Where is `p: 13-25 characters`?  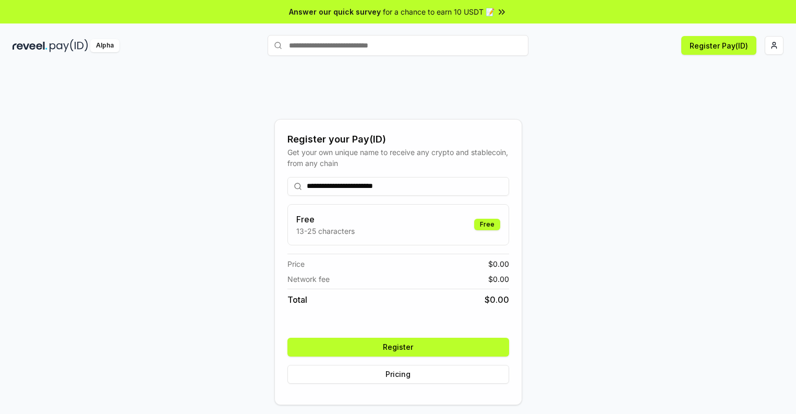
p: 13-25 characters is located at coordinates (326, 231).